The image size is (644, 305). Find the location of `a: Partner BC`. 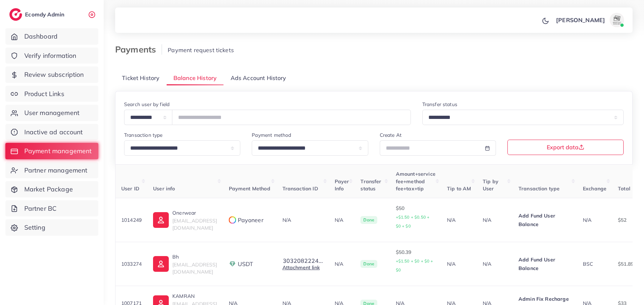

a: Partner BC is located at coordinates (52, 209).